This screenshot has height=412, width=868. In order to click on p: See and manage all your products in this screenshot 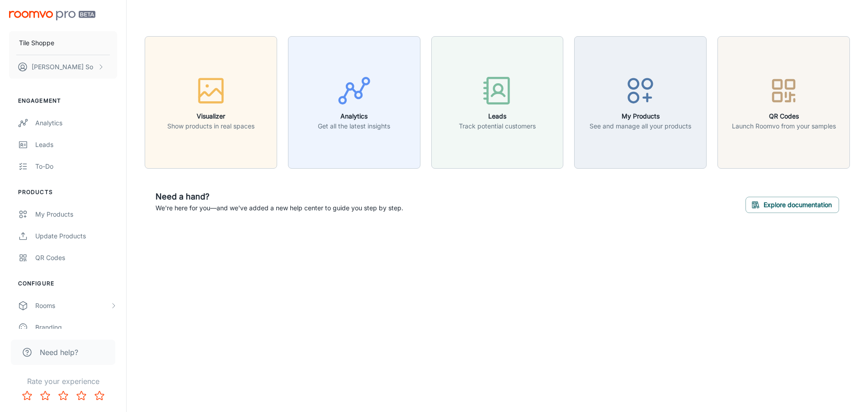, I will do `click(640, 127)`.